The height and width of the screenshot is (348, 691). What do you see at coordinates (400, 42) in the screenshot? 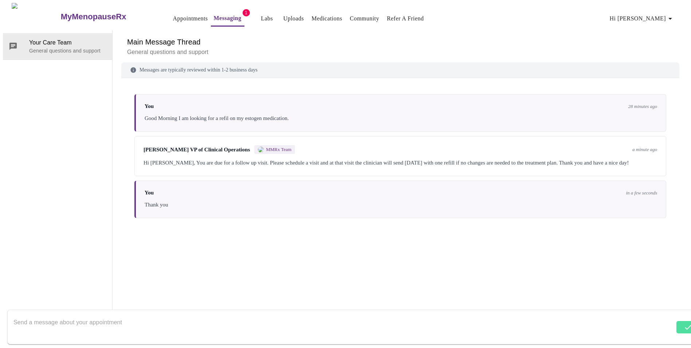
I see `h6: Main Message Thread` at bounding box center [400, 42].